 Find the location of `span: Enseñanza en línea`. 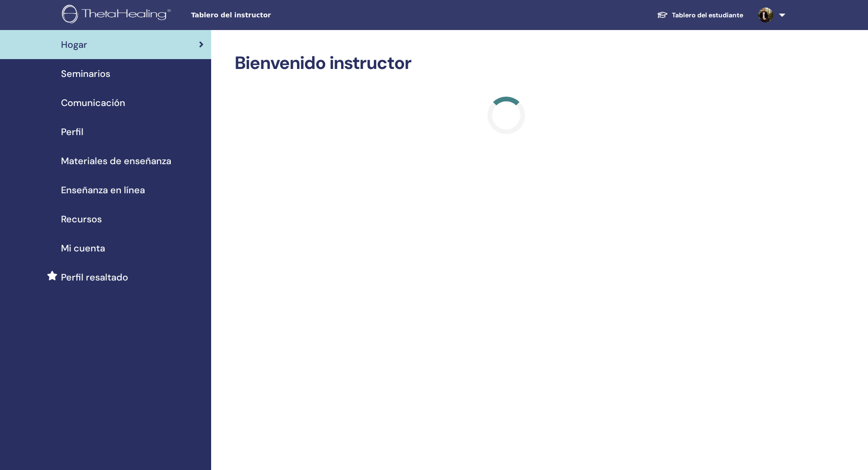

span: Enseñanza en línea is located at coordinates (103, 190).